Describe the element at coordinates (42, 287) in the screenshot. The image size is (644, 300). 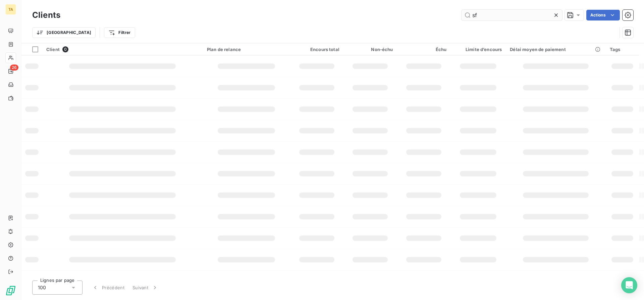
I see `span: 100` at that location.